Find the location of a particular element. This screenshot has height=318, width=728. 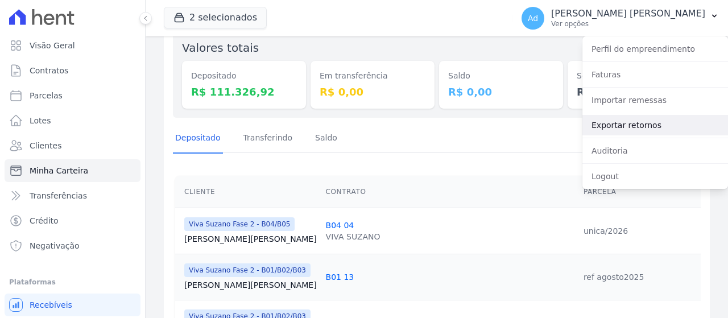

a: Parcelas is located at coordinates (72, 96).